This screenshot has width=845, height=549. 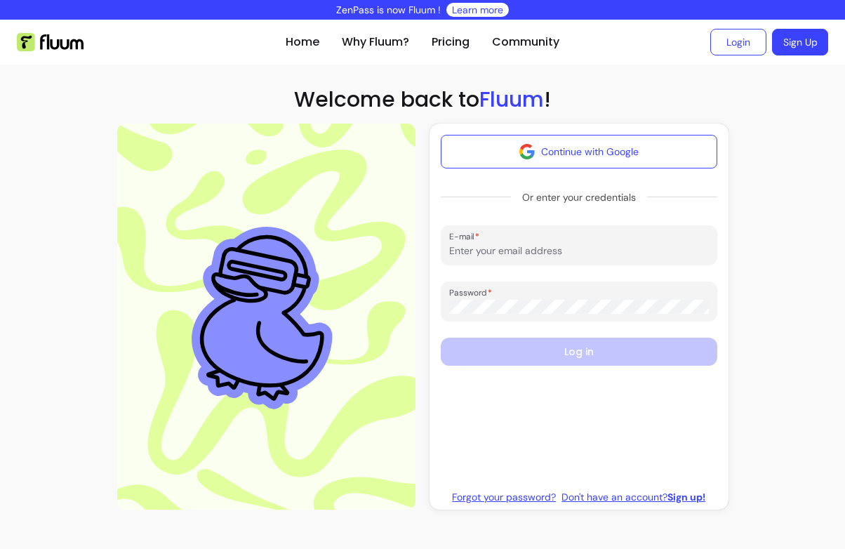 I want to click on span: Or enter your credentials, so click(x=579, y=197).